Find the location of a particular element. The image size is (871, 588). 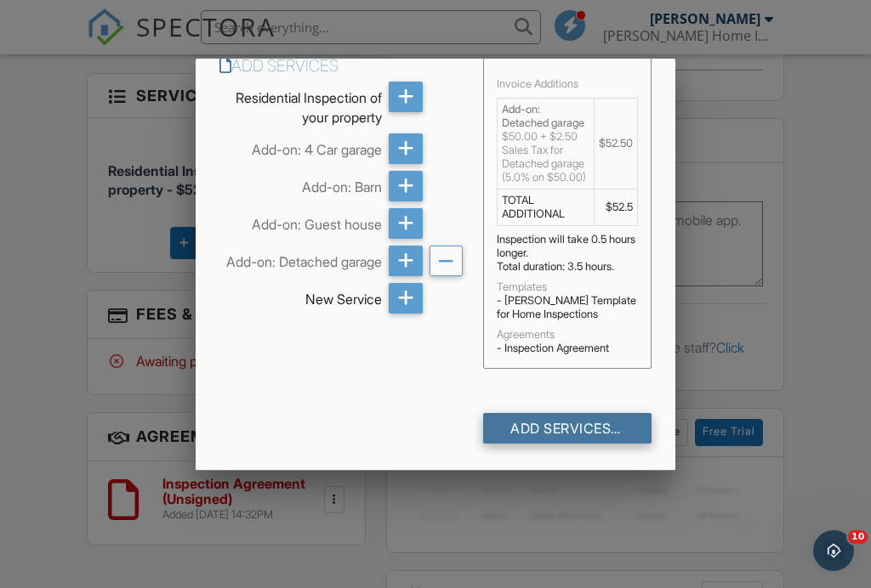

td: $52.50 is located at coordinates (615, 144).